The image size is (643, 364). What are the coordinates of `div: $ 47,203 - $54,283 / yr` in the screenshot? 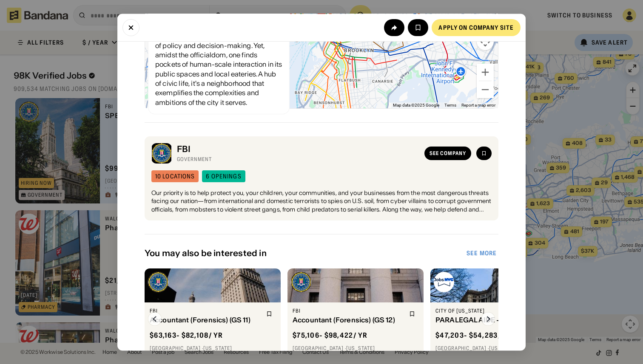 It's located at (474, 336).